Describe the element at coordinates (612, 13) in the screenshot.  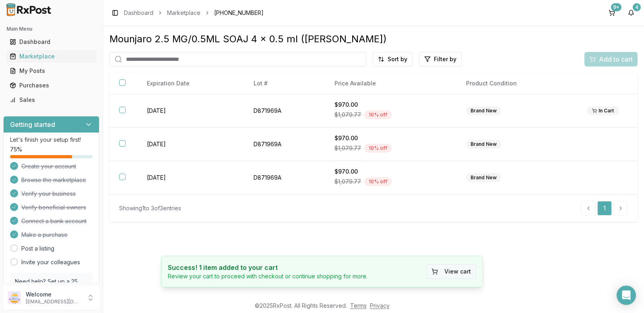
I see `button: 9+` at that location.